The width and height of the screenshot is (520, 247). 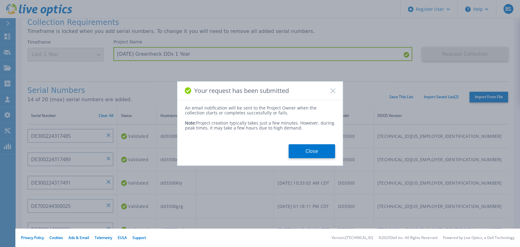 What do you see at coordinates (260, 123) in the screenshot?
I see `div: Project creation typically takes just a few minutes. However, during peak times, it may take a fe...` at bounding box center [260, 123].